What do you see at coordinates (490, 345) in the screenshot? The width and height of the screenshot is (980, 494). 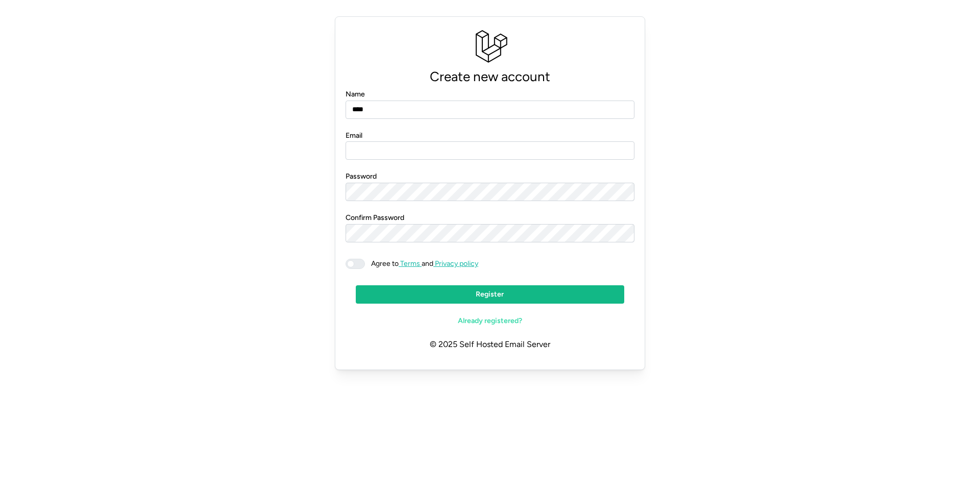 I see `p: © 2025 Self Hosted Email Server` at bounding box center [490, 345].